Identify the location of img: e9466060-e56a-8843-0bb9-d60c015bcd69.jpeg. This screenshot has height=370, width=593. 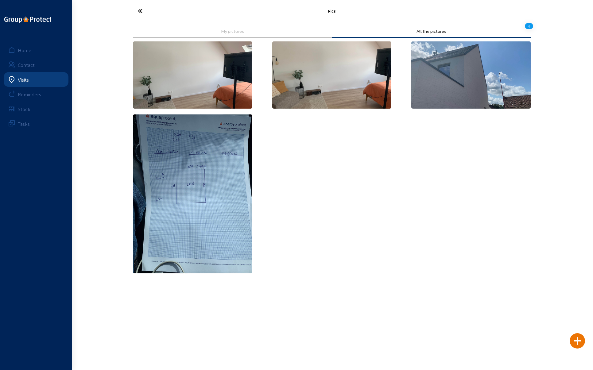
(192, 194).